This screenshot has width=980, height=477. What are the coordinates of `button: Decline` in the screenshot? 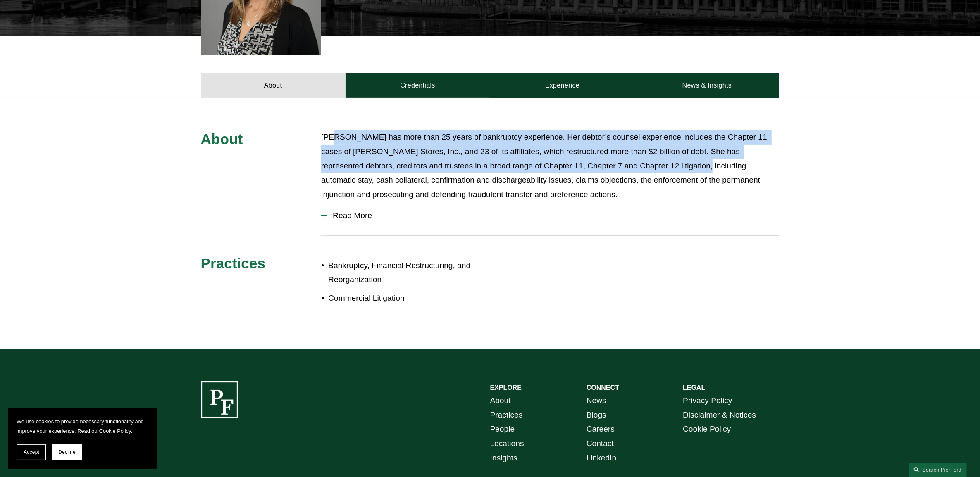 It's located at (67, 452).